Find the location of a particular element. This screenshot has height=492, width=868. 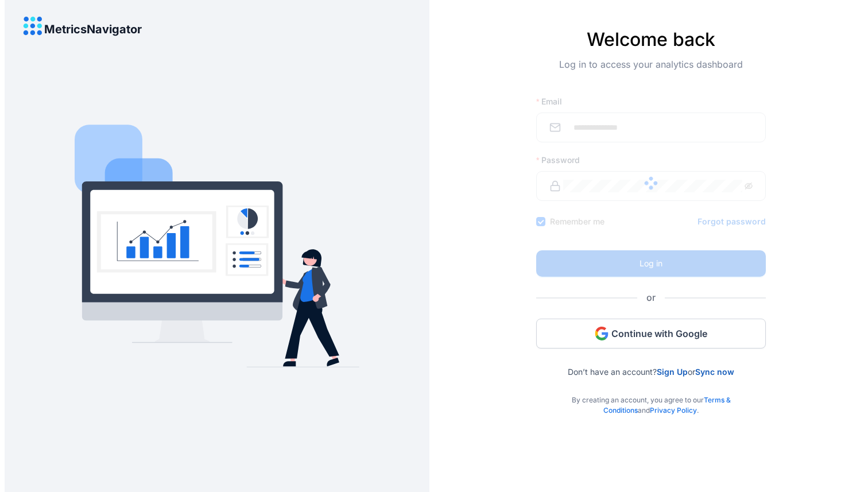

a: Privacy Policy is located at coordinates (673, 410).